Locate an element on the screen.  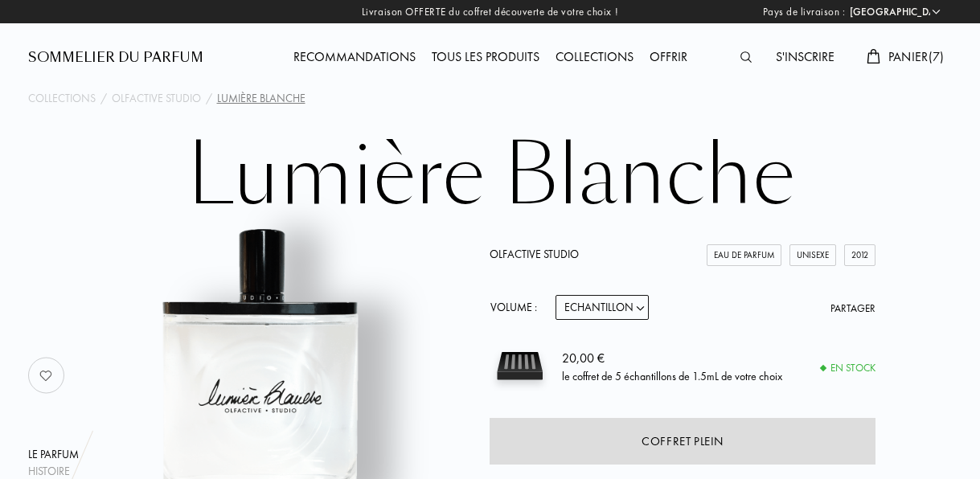
span: Pays de livraison : is located at coordinates (804, 12).